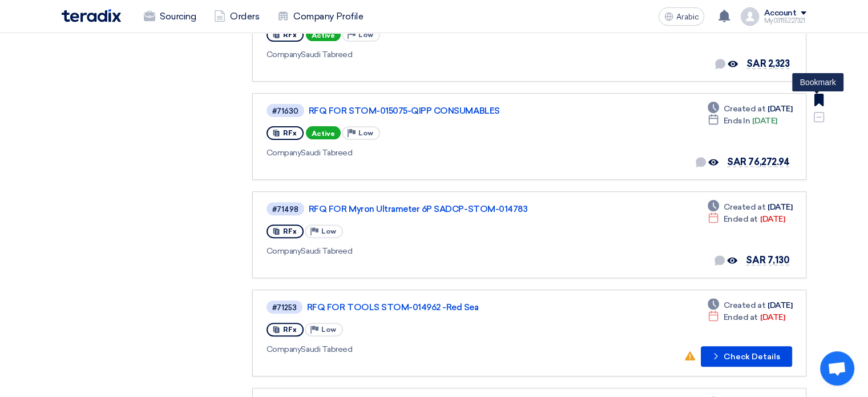  What do you see at coordinates (286, 209) in the screenshot?
I see `font: #71498` at bounding box center [286, 209].